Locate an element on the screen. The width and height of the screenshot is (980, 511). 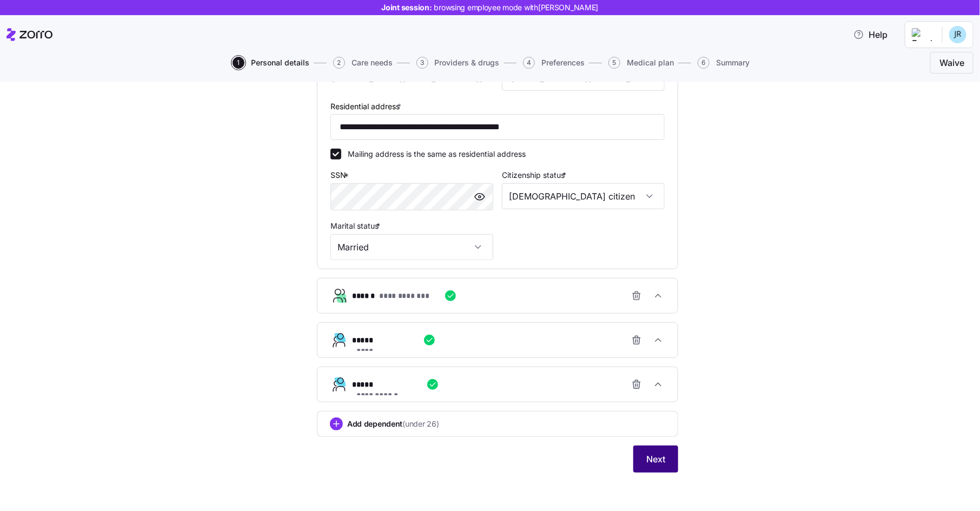
span: 1 is located at coordinates (238, 63).